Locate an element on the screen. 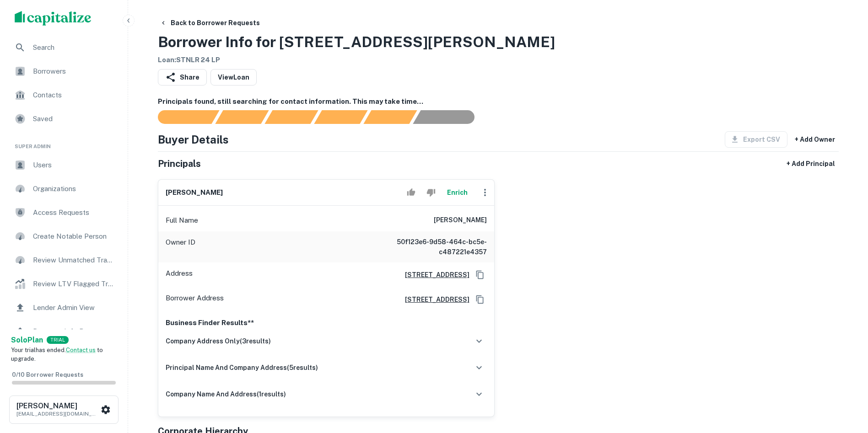 The width and height of the screenshot is (868, 433). a: Search is located at coordinates (64, 48).